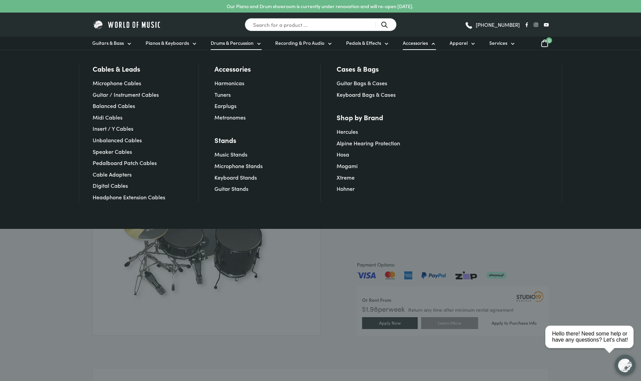 Image resolution: width=641 pixels, height=381 pixels. I want to click on a: Accessories, so click(232, 69).